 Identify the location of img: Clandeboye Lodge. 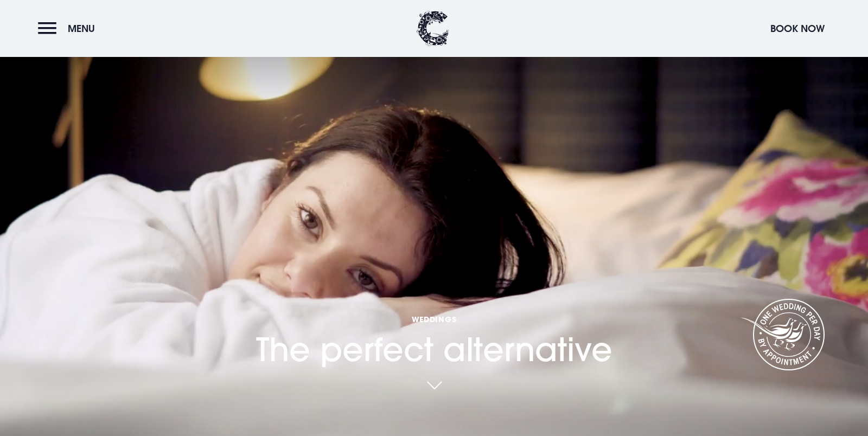
(433, 28).